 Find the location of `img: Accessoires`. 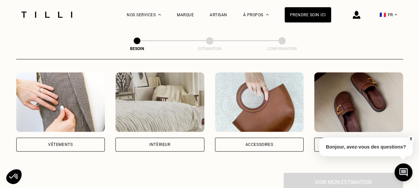

img: Accessoires is located at coordinates (259, 102).